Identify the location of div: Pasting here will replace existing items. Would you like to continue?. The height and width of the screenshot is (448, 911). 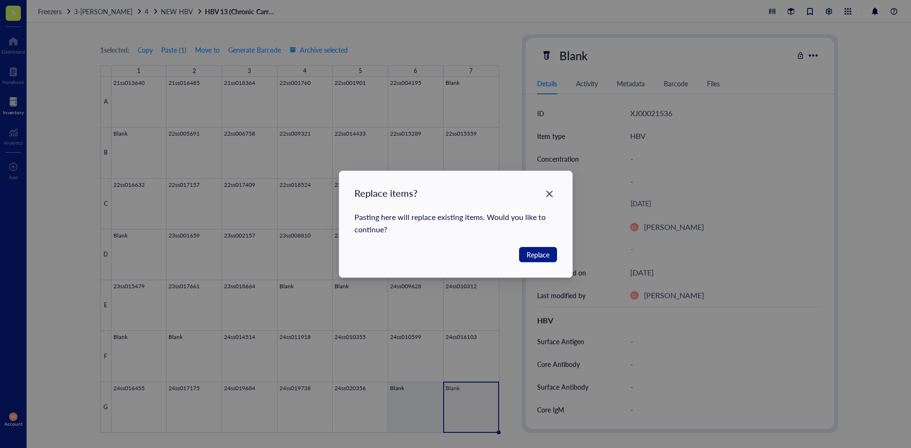
(455, 223).